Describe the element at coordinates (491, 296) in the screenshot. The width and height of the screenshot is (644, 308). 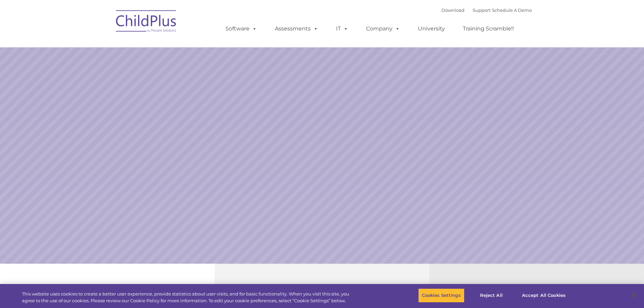
I see `button: Reject All` at that location.